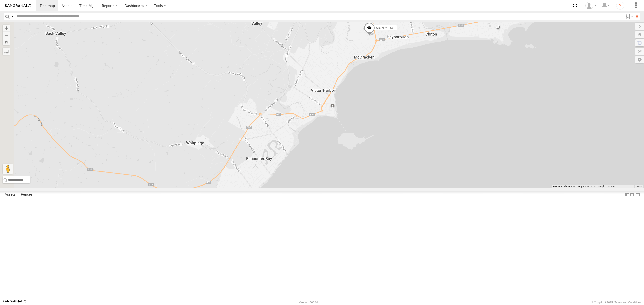 The width and height of the screenshot is (644, 305). What do you see at coordinates (637, 195) in the screenshot?
I see `label: Hide Summary Table` at bounding box center [637, 195].